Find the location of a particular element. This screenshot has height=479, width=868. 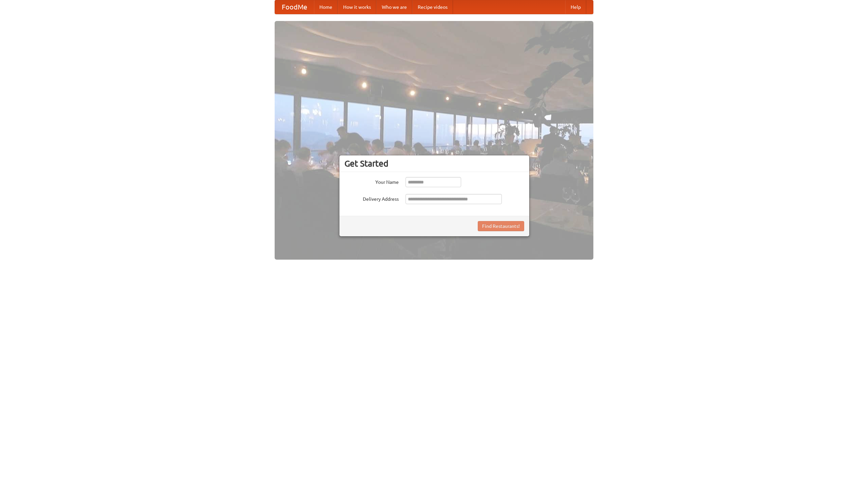

a: Recipe videos is located at coordinates (433, 7).